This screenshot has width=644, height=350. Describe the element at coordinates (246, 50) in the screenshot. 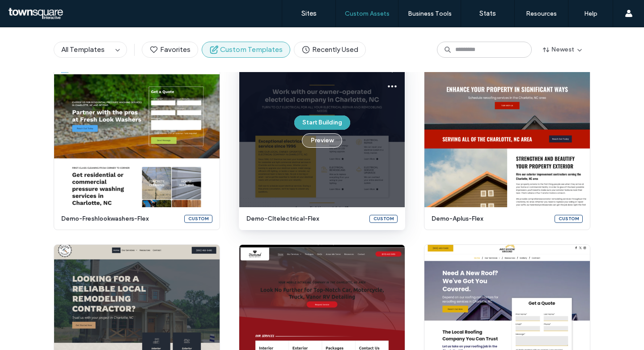

I see `button: Custom Templates` at that location.